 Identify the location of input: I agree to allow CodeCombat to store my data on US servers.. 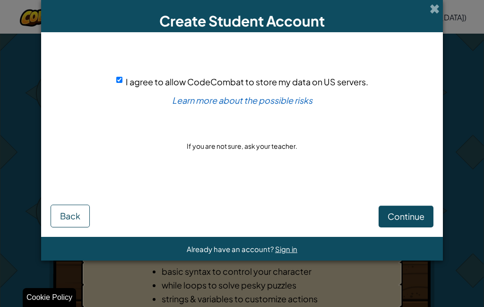
(119, 79).